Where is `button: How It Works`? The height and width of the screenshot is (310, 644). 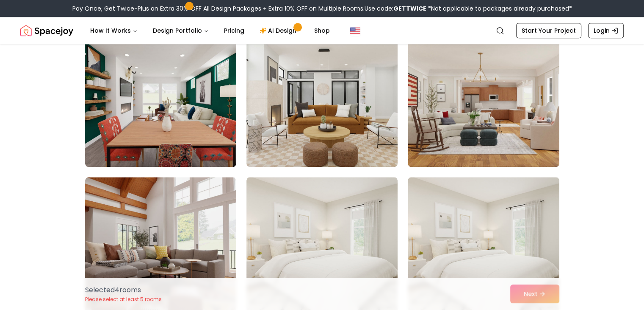
button: How It Works is located at coordinates (114, 30).